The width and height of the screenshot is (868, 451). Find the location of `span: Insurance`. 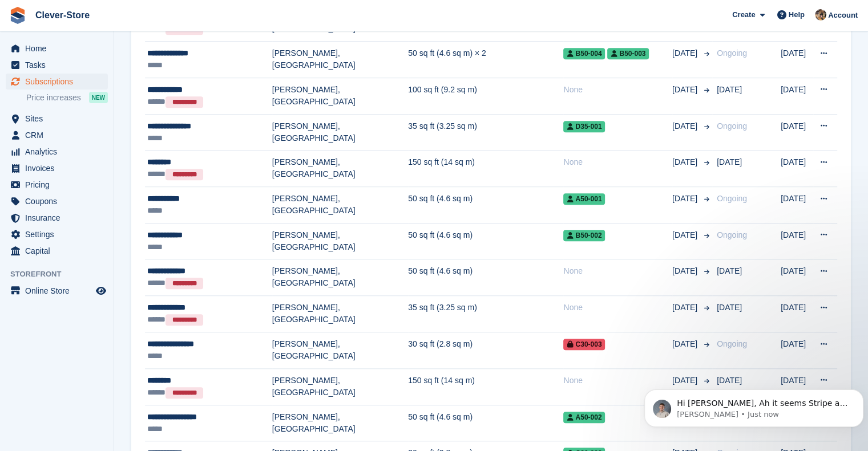

span: Insurance is located at coordinates (60, 218).